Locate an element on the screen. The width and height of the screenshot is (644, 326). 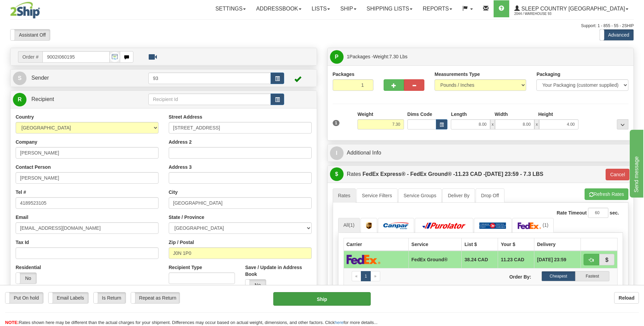
a: P 1Packages -Weight:7.30 Lbs is located at coordinates (481, 56).